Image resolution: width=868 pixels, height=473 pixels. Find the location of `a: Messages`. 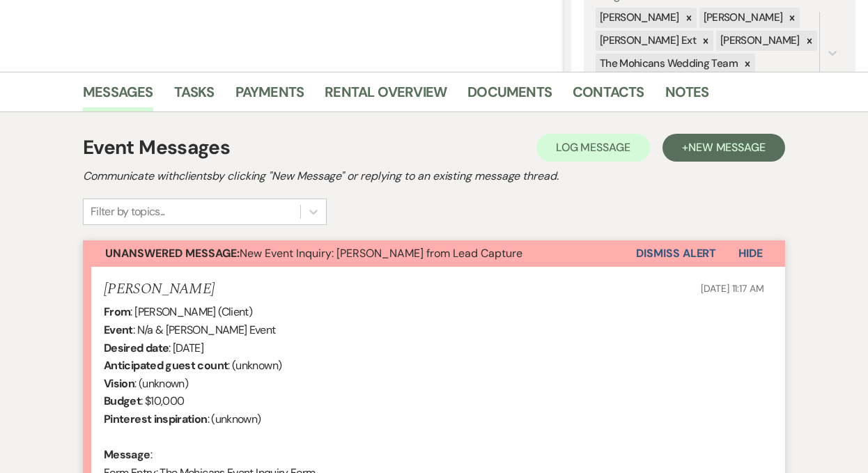

a: Messages is located at coordinates (118, 96).